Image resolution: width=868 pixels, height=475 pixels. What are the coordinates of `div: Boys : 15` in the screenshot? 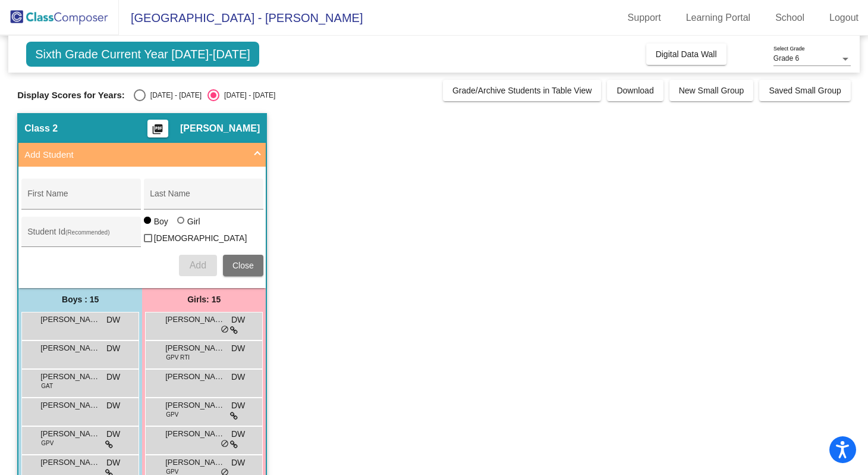 It's located at (80, 300).